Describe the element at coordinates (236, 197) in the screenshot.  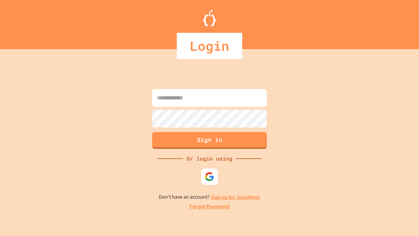
I see `a: Sign up for JuiceMind.` at that location.